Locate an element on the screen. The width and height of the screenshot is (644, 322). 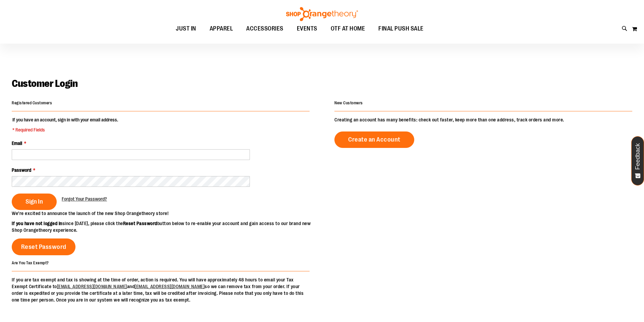
a: OTF AT HOME is located at coordinates (348, 29).